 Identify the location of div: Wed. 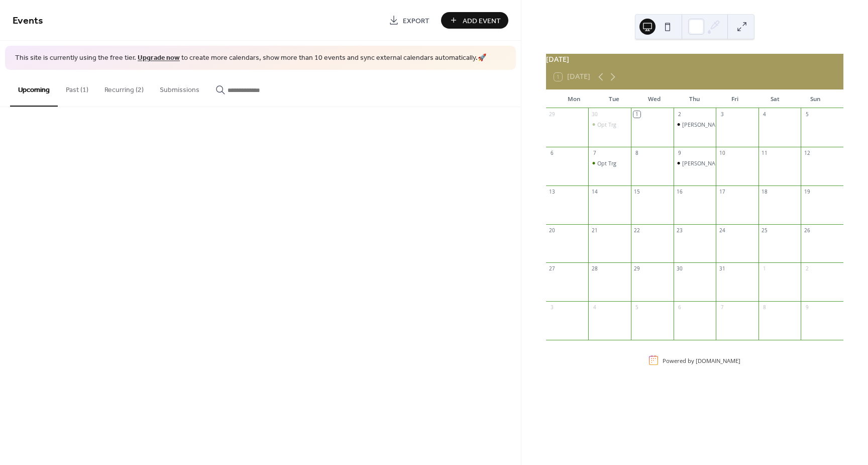
(655, 99).